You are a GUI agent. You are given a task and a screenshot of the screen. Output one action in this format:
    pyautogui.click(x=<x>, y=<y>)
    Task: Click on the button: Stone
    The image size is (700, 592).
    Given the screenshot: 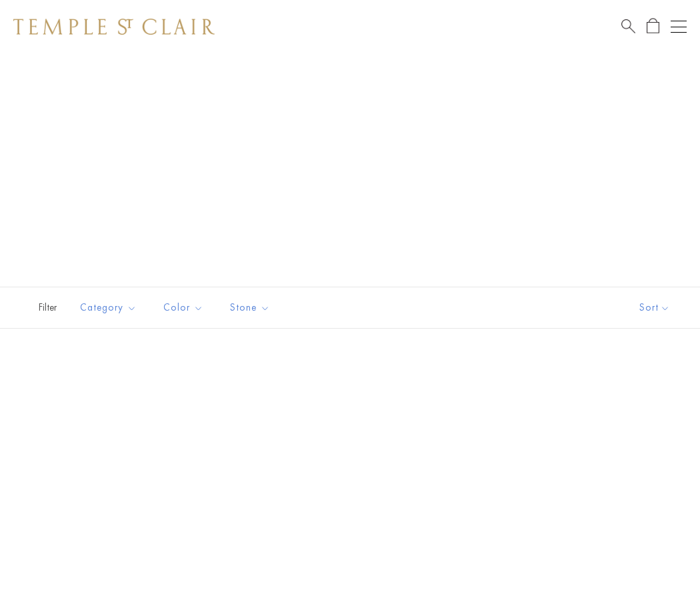 What is the action you would take?
    pyautogui.click(x=250, y=307)
    